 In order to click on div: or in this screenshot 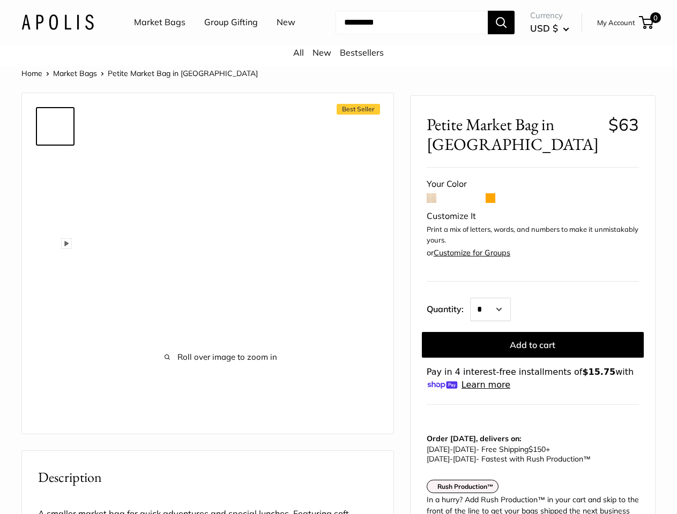, I will do `click(468, 253)`.